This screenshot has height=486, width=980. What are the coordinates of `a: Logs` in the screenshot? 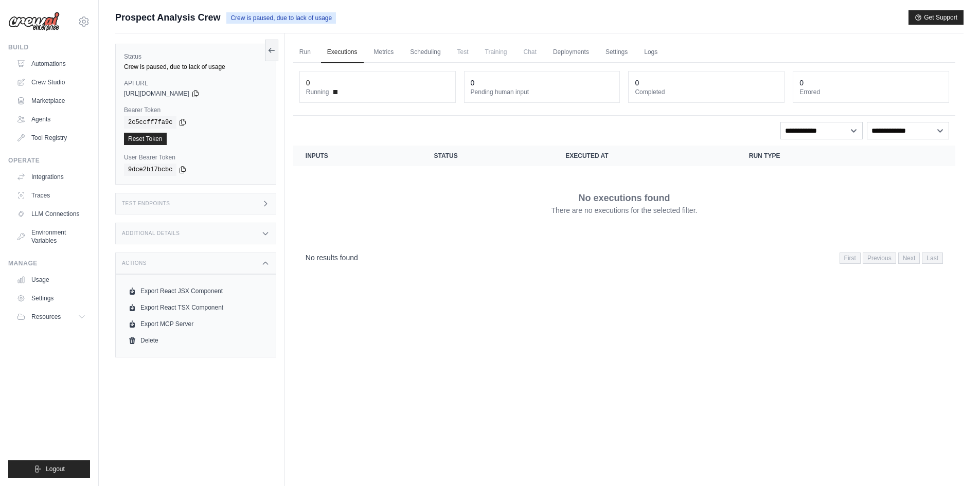 It's located at (651, 52).